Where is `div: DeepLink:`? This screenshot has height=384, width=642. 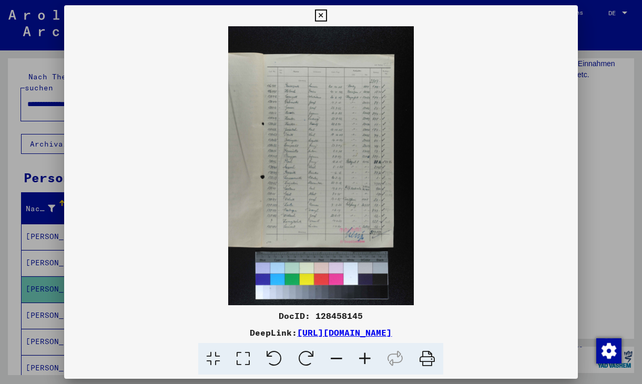 div: DeepLink: is located at coordinates (321, 333).